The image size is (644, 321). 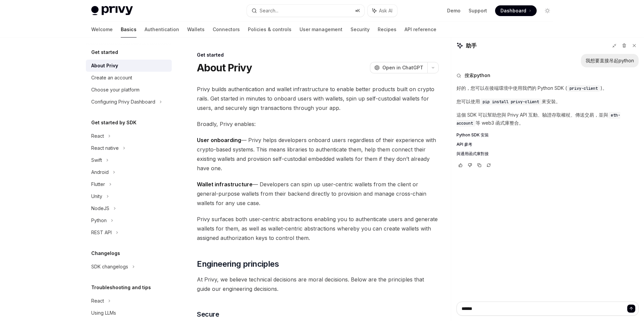 I want to click on a: Dashboard, so click(x=516, y=10).